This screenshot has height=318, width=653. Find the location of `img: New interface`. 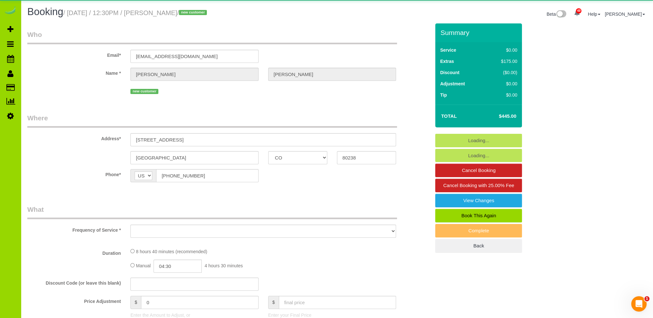

img: New interface is located at coordinates (561, 14).